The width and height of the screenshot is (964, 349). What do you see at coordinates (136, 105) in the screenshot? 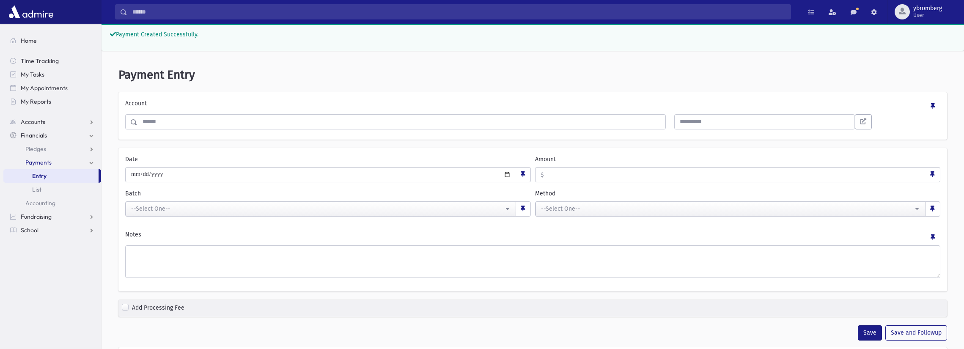
I see `label: Account` at bounding box center [136, 105].